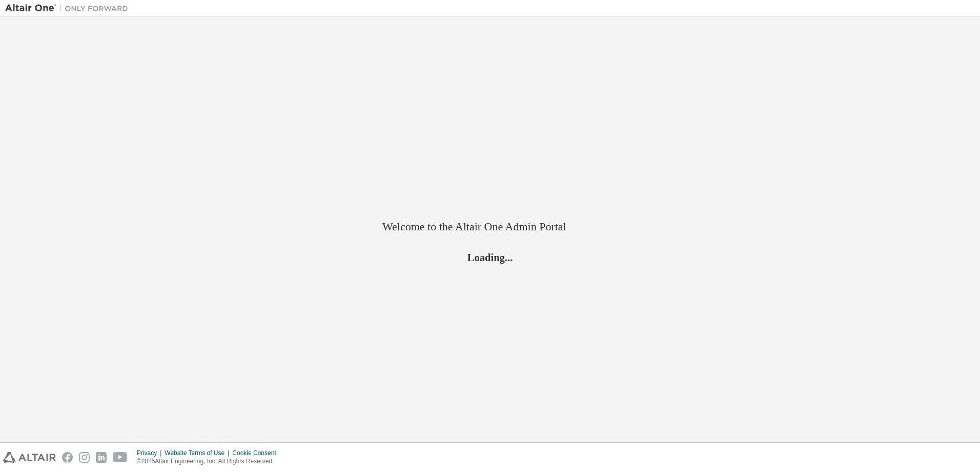 Image resolution: width=980 pixels, height=472 pixels. Describe the element at coordinates (257, 452) in the screenshot. I see `div: Cookie Consent` at that location.